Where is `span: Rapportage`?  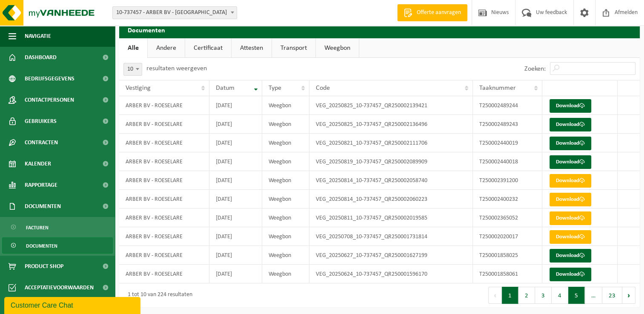
span: Rapportage is located at coordinates (41, 185).